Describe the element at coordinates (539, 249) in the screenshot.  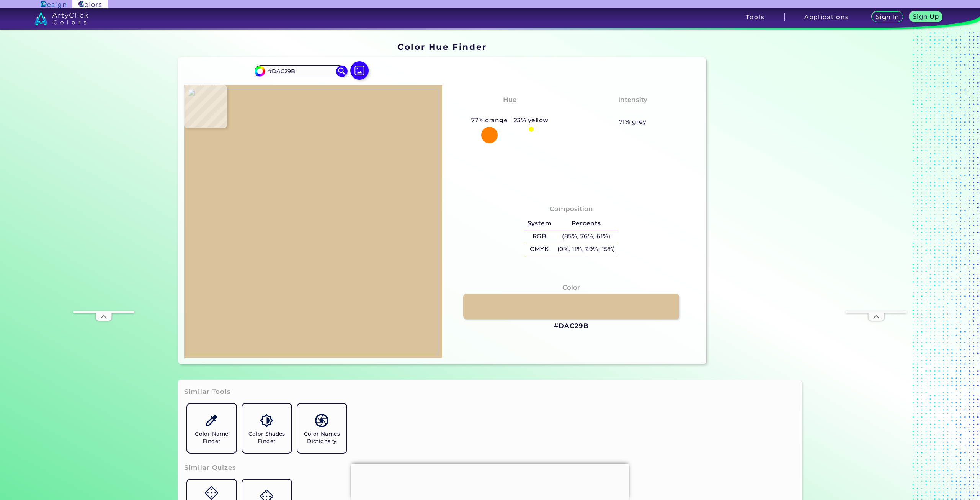
I see `h5: CMYK` at that location.